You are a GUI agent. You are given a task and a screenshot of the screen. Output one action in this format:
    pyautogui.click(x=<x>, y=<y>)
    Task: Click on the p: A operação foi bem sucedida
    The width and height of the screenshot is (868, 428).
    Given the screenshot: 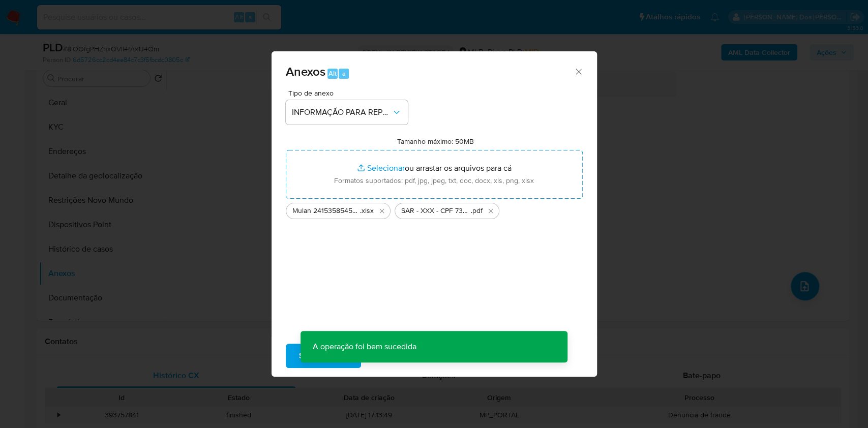 What is the action you would take?
    pyautogui.click(x=364, y=347)
    